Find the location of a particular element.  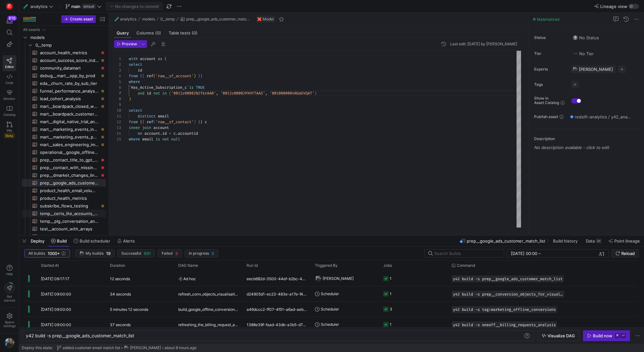

div: 2 is located at coordinates (118, 65).